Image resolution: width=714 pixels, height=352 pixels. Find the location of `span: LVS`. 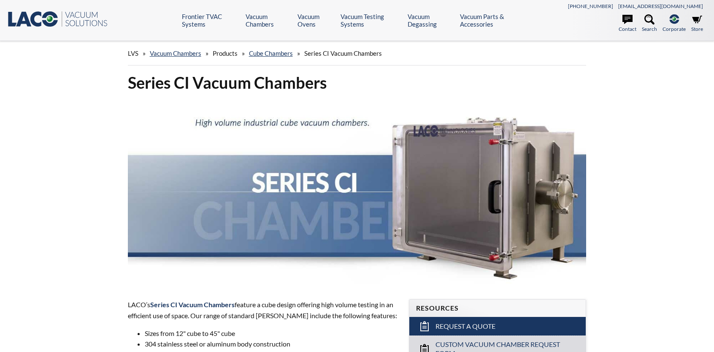

span: LVS is located at coordinates (133, 53).